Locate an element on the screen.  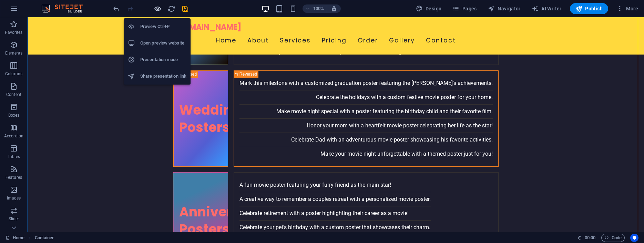
button: undo is located at coordinates (116, 8).